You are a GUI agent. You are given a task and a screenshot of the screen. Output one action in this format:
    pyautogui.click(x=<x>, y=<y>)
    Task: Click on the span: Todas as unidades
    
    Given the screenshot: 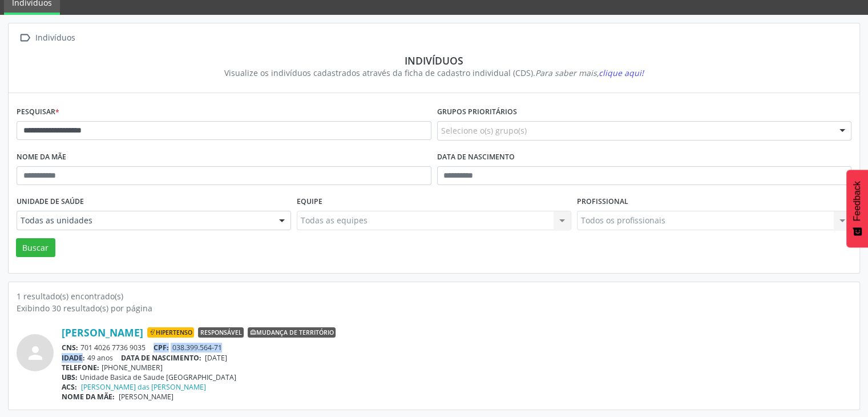 What is the action you would take?
    pyautogui.click(x=144, y=221)
    